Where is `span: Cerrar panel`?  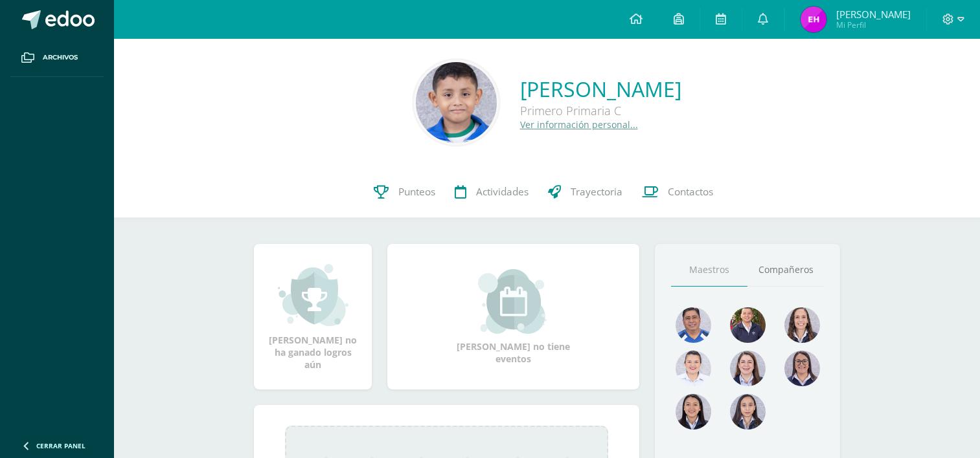
span: Cerrar panel is located at coordinates (61, 446).